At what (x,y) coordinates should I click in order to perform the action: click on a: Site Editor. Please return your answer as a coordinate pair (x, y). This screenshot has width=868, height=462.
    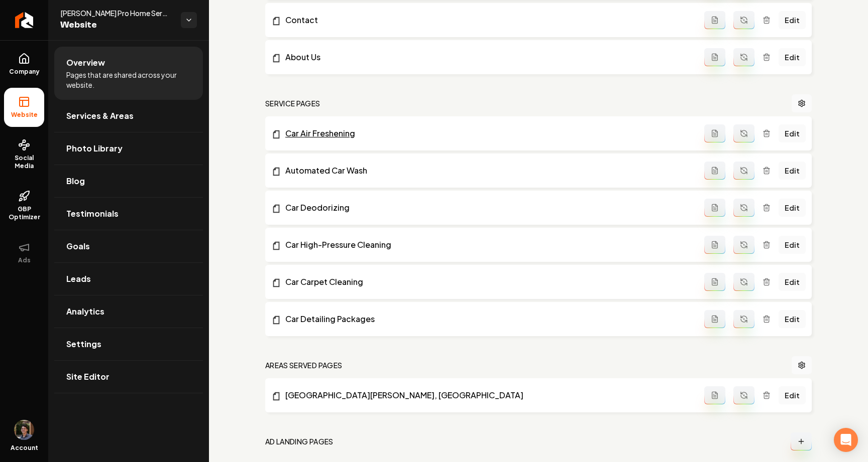
    Looking at the image, I should click on (129, 377).